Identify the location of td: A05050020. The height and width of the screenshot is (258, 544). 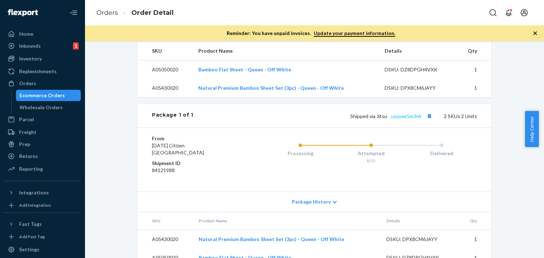
(165, 70).